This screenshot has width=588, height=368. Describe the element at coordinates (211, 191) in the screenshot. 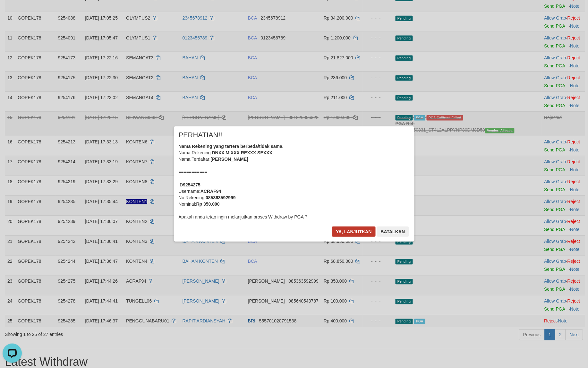

I see `b: ACRAF94` at that location.